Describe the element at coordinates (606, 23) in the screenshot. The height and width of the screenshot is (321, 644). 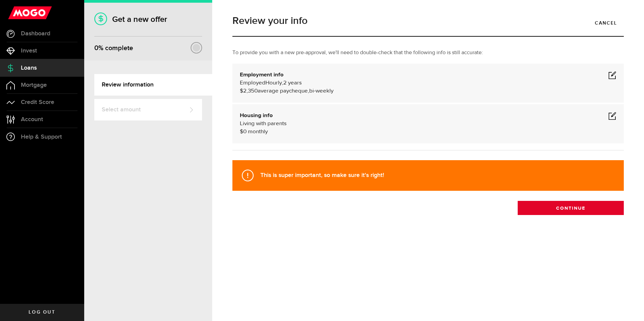
I see `a: Cancel` at that location.